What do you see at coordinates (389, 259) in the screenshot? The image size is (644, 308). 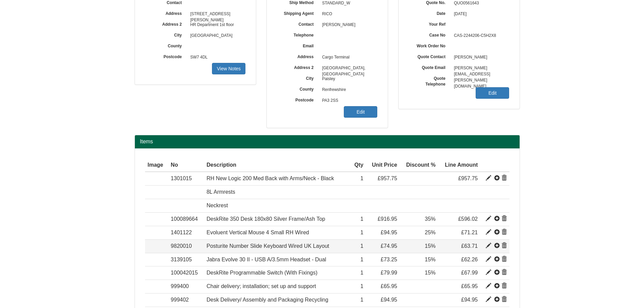 I see `span: £73.25` at bounding box center [389, 259].